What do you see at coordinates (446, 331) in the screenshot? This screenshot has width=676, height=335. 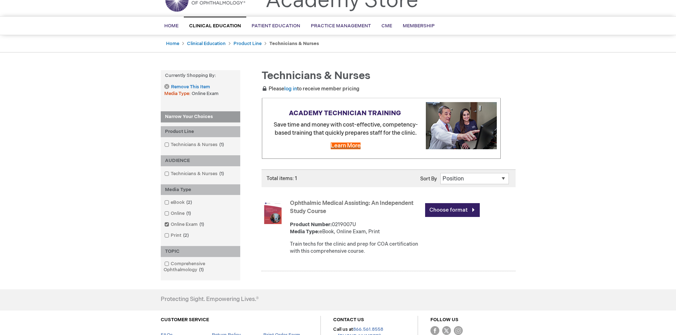 I see `img: Twitter` at bounding box center [446, 331].